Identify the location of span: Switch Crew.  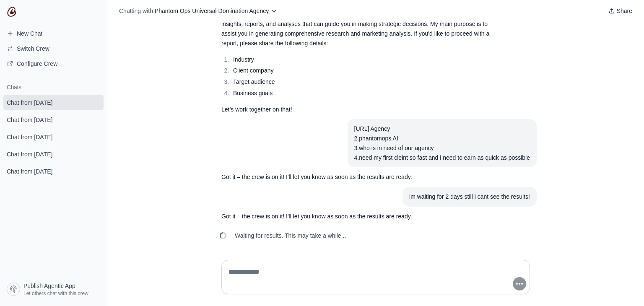
(33, 49).